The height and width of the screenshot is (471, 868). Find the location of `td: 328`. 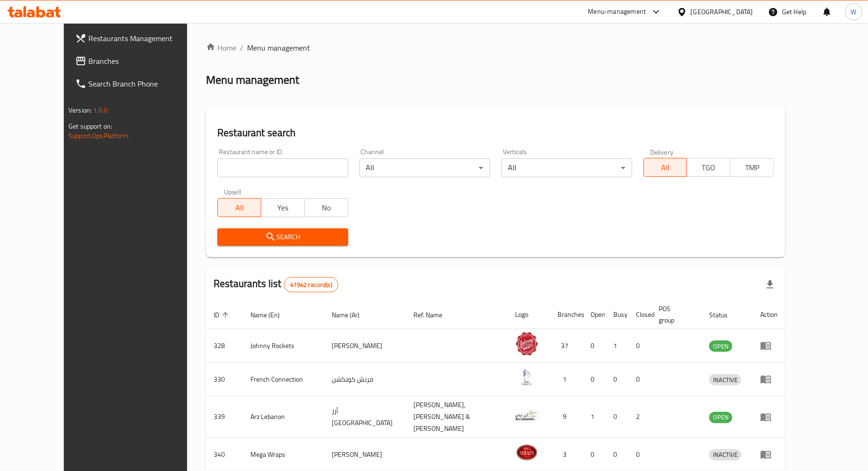

td: 328 is located at coordinates (224, 346).